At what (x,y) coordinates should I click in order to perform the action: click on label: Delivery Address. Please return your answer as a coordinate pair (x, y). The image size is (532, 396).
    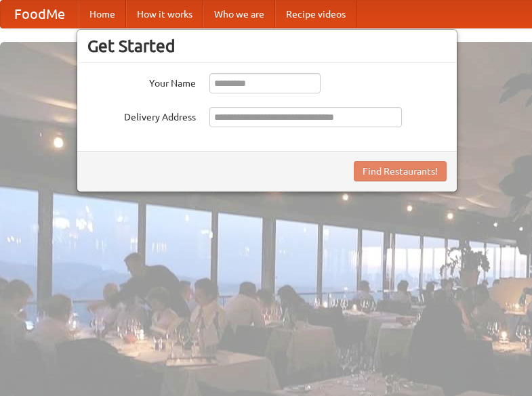
    Looking at the image, I should click on (142, 115).